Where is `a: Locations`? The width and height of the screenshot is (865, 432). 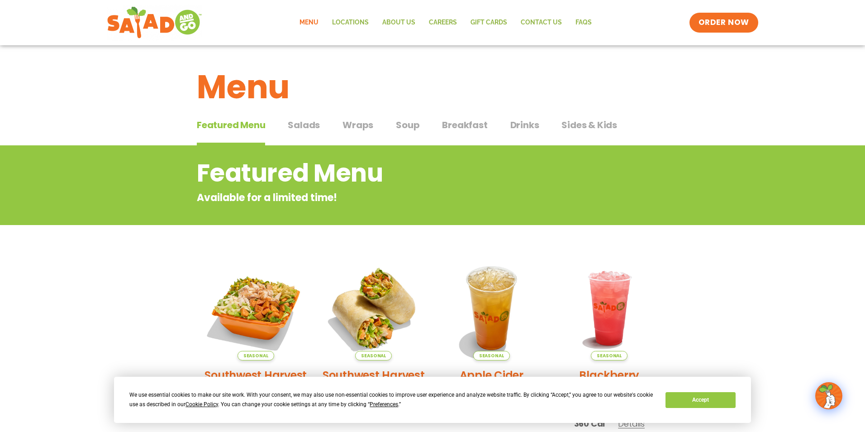
a: Locations is located at coordinates (350, 23).